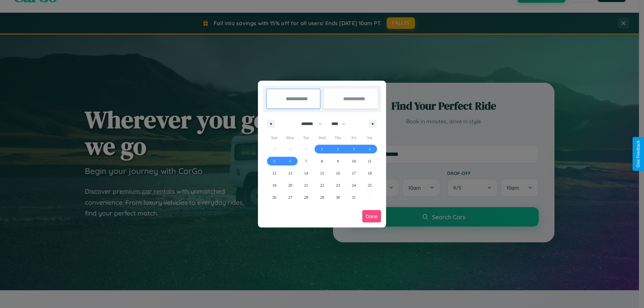  I want to click on span: 13, so click(290, 174).